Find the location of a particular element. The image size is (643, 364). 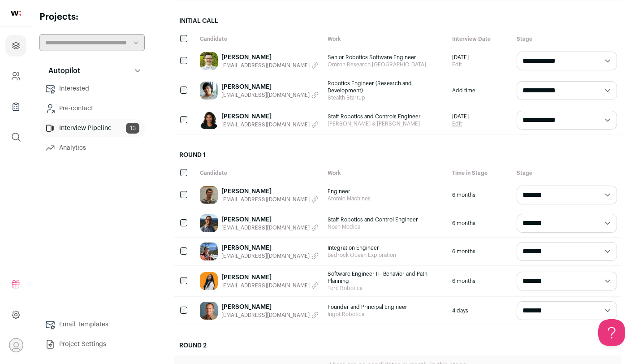

img: 1d4e495b2f5b4e5b710f62b4f7f20151479276d74cc94b54131a8e828737d125 is located at coordinates (209, 281).